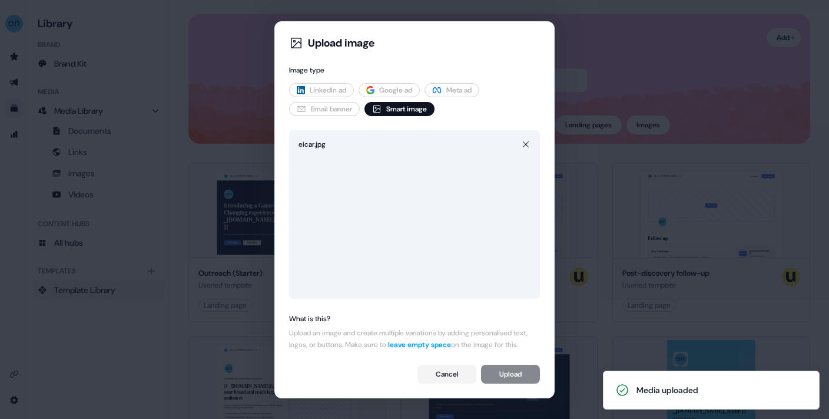  I want to click on div: Upload image, so click(341, 43).